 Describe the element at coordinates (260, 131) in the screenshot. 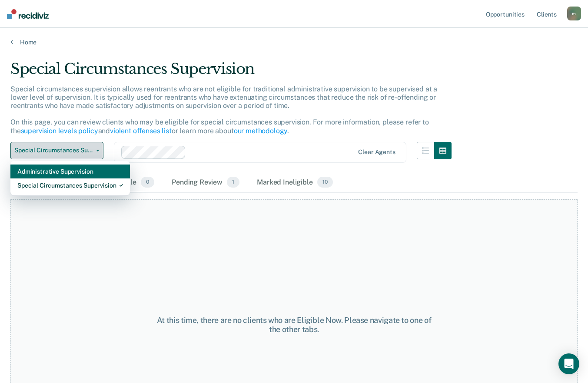

I see `a: our methodology` at that location.